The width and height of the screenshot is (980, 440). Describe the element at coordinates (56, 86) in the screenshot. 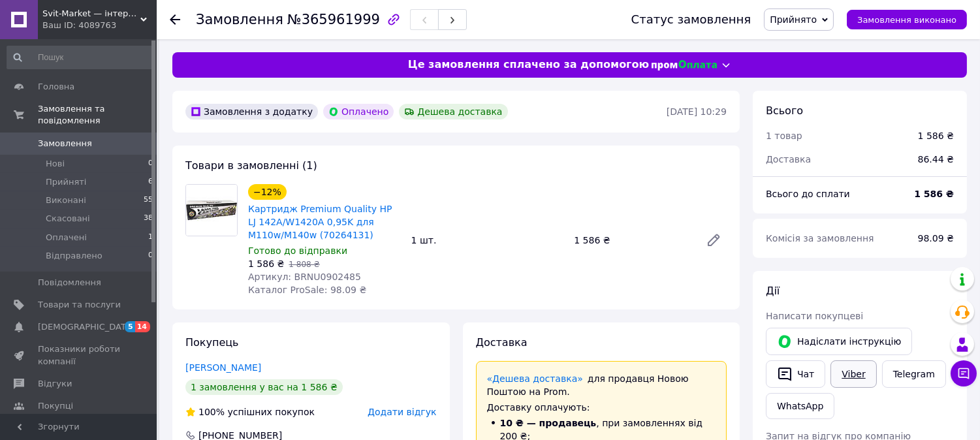

I see `span: Головна` at that location.